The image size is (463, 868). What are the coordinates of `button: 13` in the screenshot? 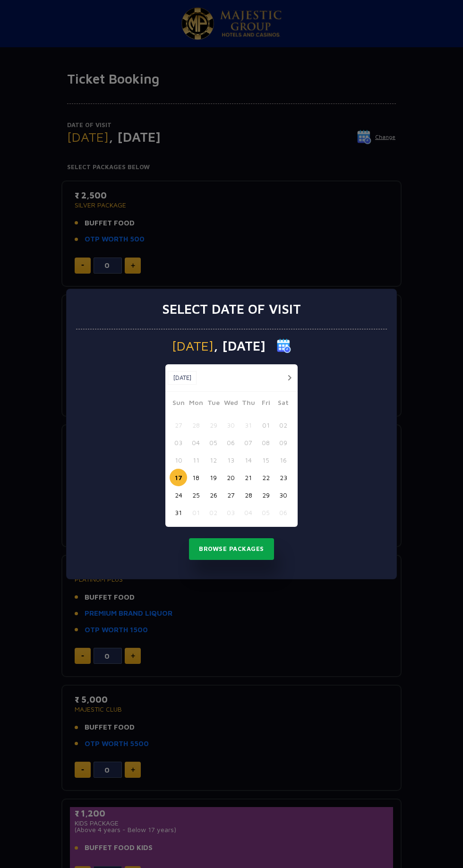 It's located at (230, 460).